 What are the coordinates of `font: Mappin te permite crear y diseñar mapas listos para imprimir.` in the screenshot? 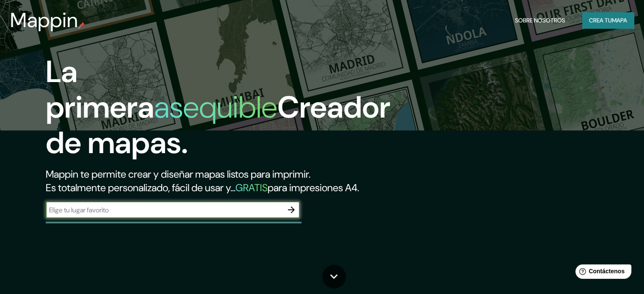 It's located at (178, 174).